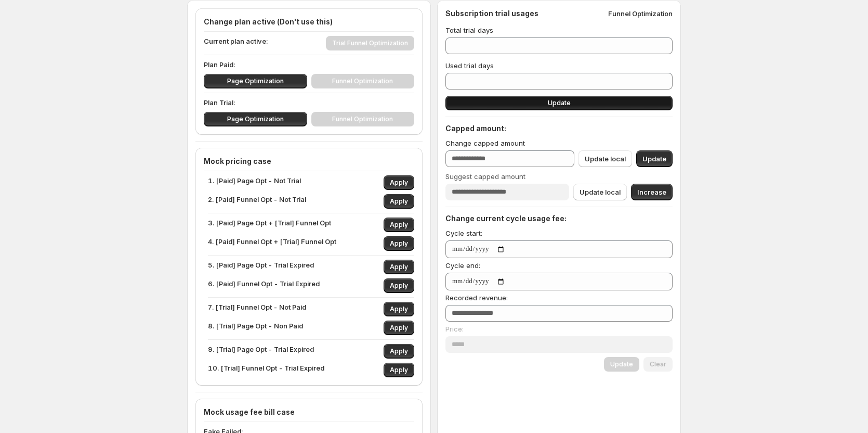 The image size is (868, 433). What do you see at coordinates (463, 265) in the screenshot?
I see `span: Cycle end:` at bounding box center [463, 265].